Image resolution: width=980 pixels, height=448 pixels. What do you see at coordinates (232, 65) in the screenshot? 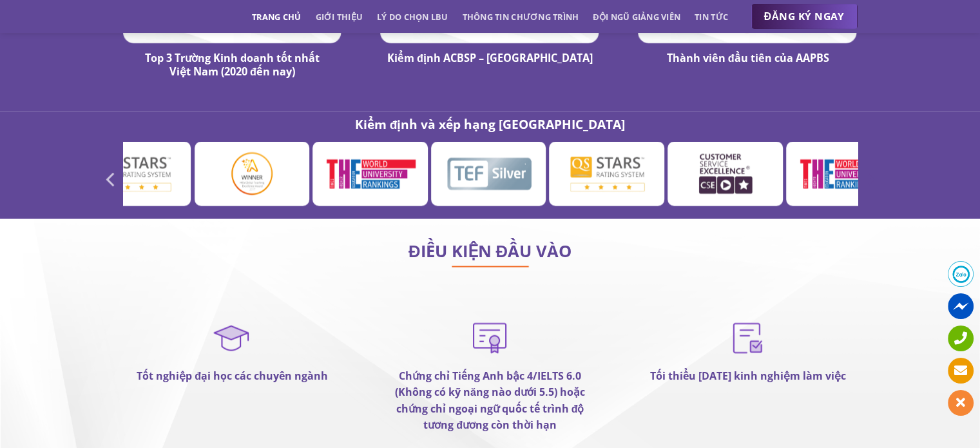
I see `h4: Top 3 Trường Kinh doanh tốt nhất Việt Nam (2020 đến nay)` at bounding box center [232, 65].